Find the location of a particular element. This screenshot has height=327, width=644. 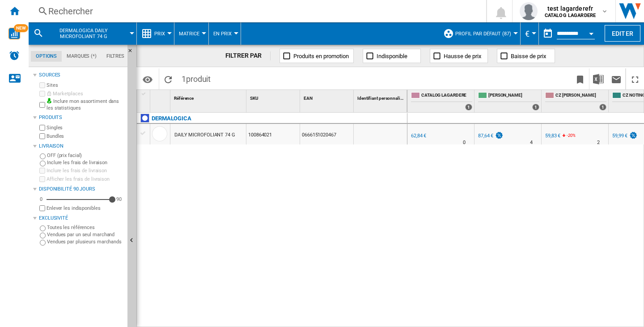

img: mysite-bg-18x18.png is located at coordinates (50, 101).